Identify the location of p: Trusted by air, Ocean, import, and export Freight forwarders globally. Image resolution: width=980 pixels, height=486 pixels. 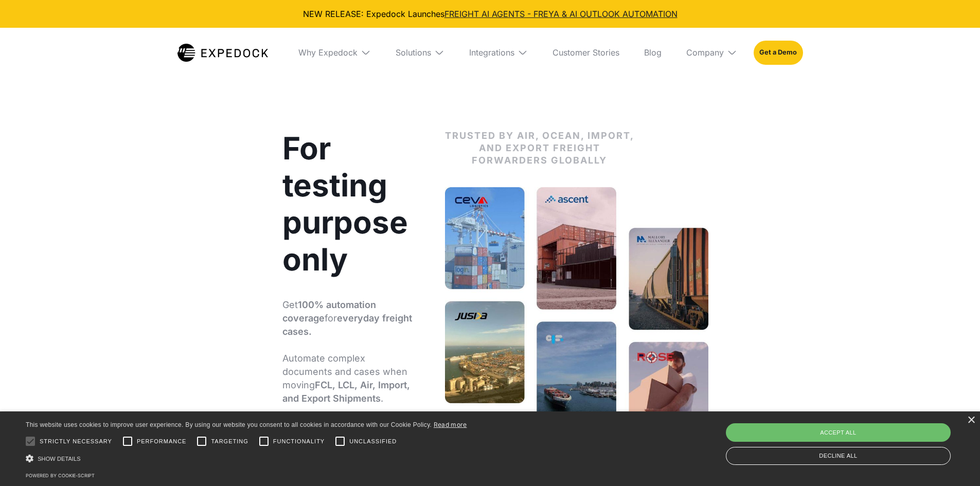
(539, 148).